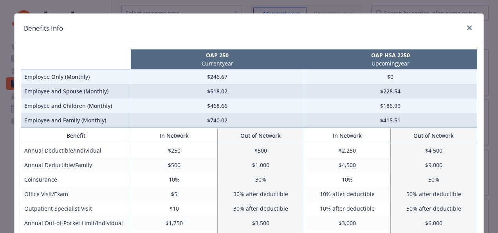 The height and width of the screenshot is (233, 498). I want to click on p: OAP HSA 2250, so click(390, 55).